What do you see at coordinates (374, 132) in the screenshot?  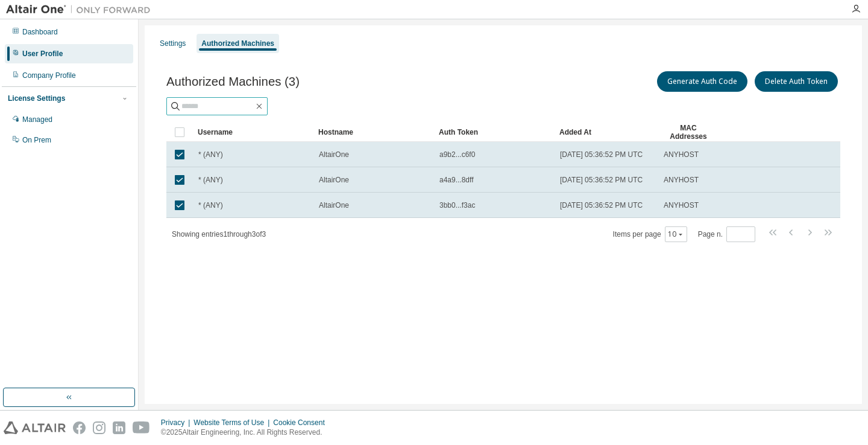 I see `div: Hostname` at bounding box center [374, 132].